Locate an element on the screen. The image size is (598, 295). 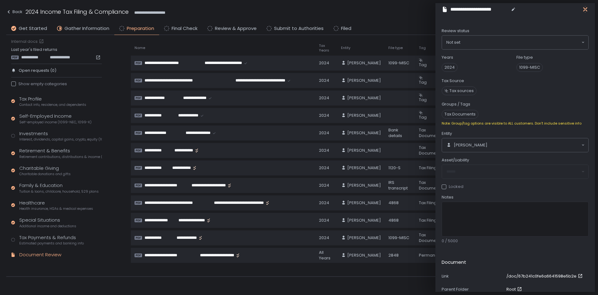
span: Additional income and deductions is located at coordinates (48, 226).